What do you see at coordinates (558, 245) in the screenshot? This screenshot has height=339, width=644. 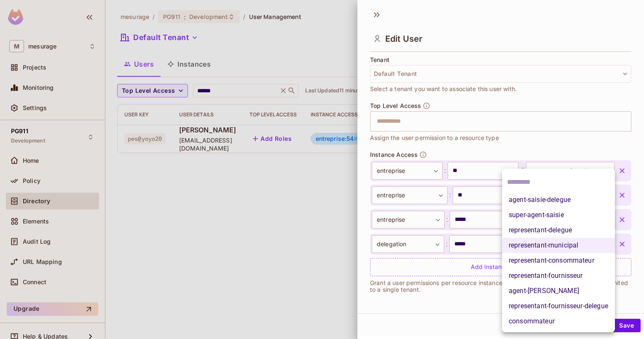 I see `li: representant-municipal` at bounding box center [558, 245].